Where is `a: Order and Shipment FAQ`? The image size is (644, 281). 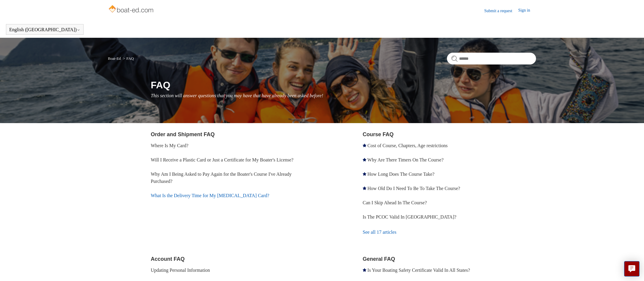 a: Order and Shipment FAQ is located at coordinates (183, 134).